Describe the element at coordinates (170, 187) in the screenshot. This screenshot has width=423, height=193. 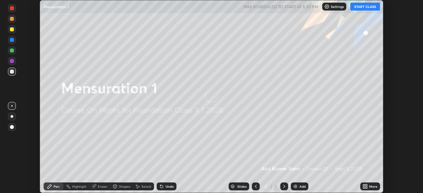
I see `div: Undo` at that location.